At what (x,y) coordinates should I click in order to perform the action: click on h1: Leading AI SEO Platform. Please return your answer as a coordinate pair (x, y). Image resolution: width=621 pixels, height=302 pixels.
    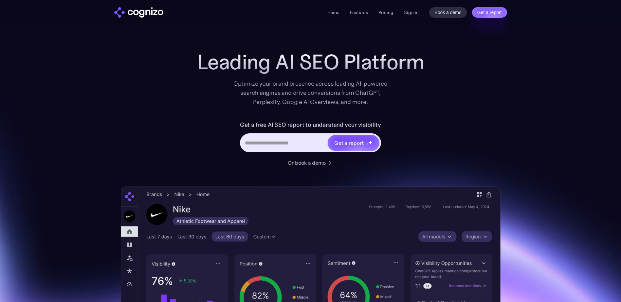
    Looking at the image, I should click on (311, 62).